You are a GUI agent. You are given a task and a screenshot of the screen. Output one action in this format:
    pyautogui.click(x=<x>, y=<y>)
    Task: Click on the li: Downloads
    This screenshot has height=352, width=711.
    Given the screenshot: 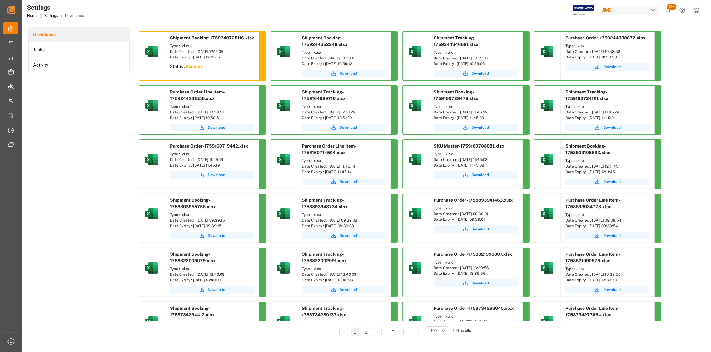 What is the action you would take?
    pyautogui.click(x=79, y=34)
    